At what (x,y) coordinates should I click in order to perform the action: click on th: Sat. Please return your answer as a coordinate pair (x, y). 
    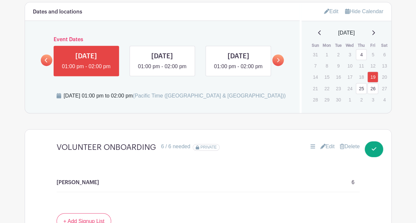
    Looking at the image, I should click on (384, 45).